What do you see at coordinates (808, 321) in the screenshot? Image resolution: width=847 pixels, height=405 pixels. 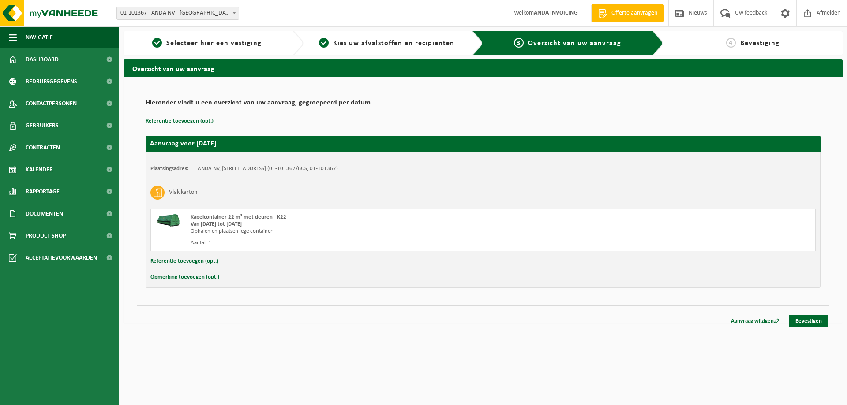 I see `a: Bevestigen` at bounding box center [808, 321].